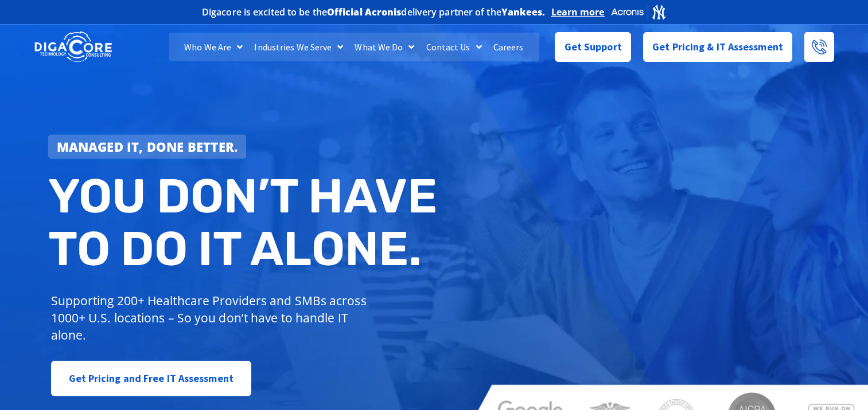 Image resolution: width=868 pixels, height=410 pixels. What do you see at coordinates (508, 47) in the screenshot?
I see `a: Careers` at bounding box center [508, 47].